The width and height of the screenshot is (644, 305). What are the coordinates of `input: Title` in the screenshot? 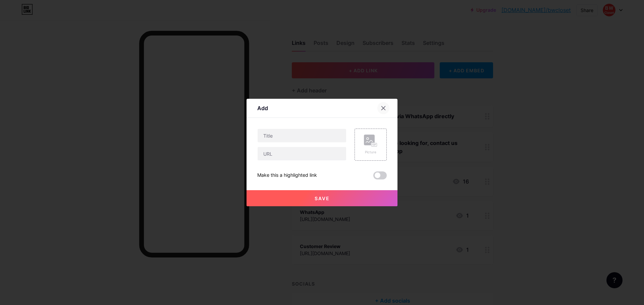 It's located at (302, 136).